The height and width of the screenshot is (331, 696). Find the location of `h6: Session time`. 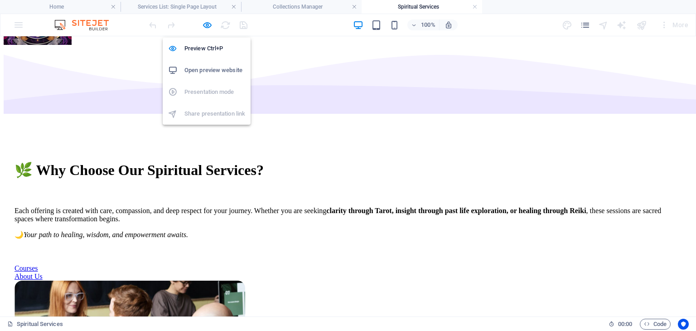

h6: Session time is located at coordinates (620, 324).